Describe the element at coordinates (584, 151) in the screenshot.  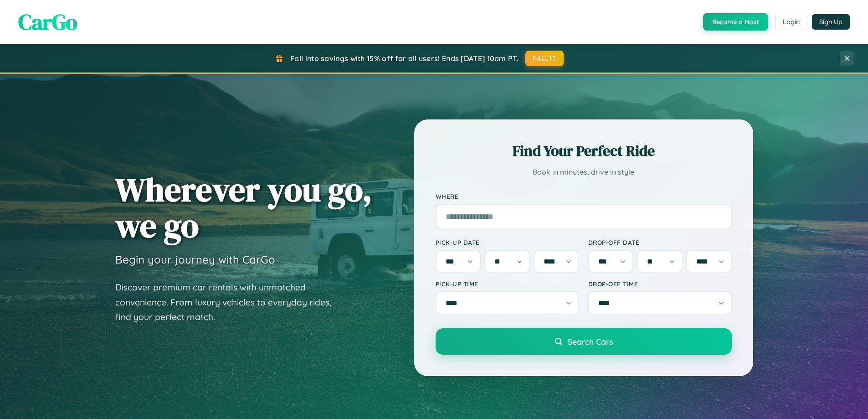
I see `h2: Find Your Perfect Ride` at that location.